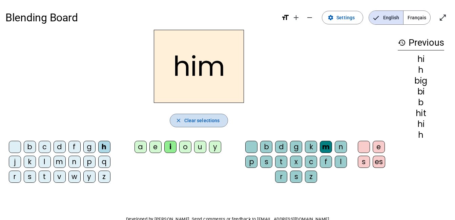 The height and width of the screenshot is (220, 455). Describe the element at coordinates (421, 81) in the screenshot. I see `div: big` at that location.